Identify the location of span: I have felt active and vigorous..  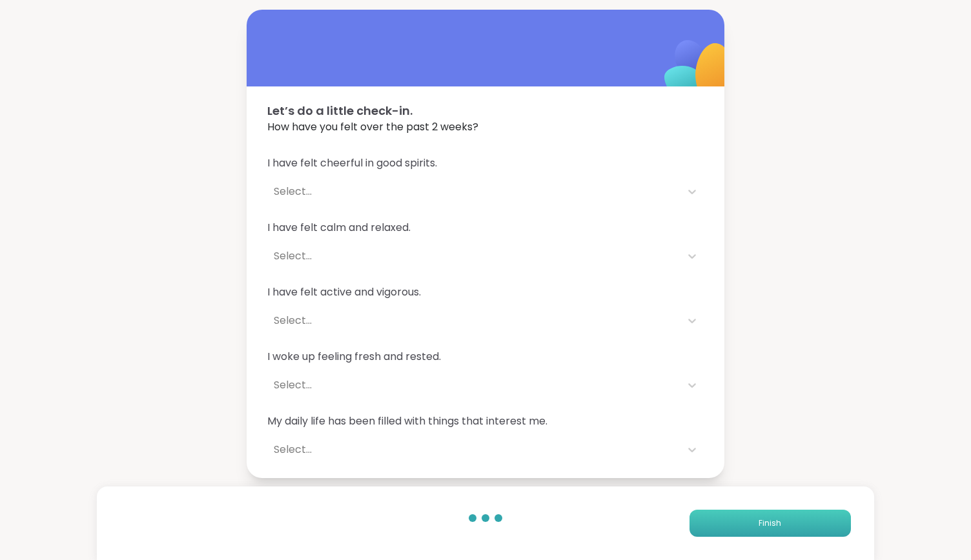
(485, 292).